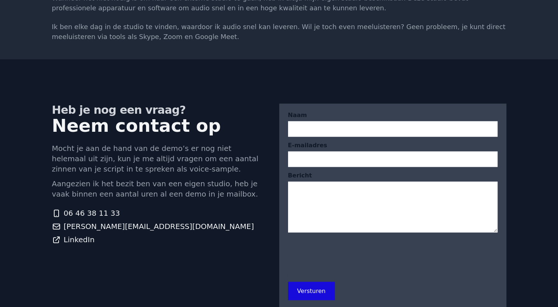  Describe the element at coordinates (392, 146) in the screenshot. I see `label: E-mailadres` at that location.